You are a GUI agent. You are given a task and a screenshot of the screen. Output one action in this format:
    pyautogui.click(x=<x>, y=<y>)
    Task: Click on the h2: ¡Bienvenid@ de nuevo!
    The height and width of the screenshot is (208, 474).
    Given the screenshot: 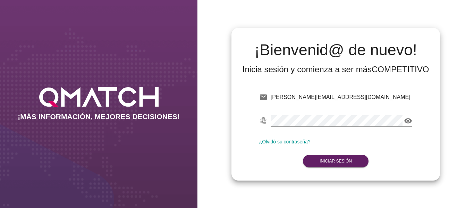 What is the action you would take?
    pyautogui.click(x=336, y=50)
    